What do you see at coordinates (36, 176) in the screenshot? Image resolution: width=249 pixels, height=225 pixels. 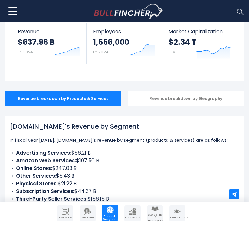 I see `b: Other Services:` at bounding box center [36, 176].